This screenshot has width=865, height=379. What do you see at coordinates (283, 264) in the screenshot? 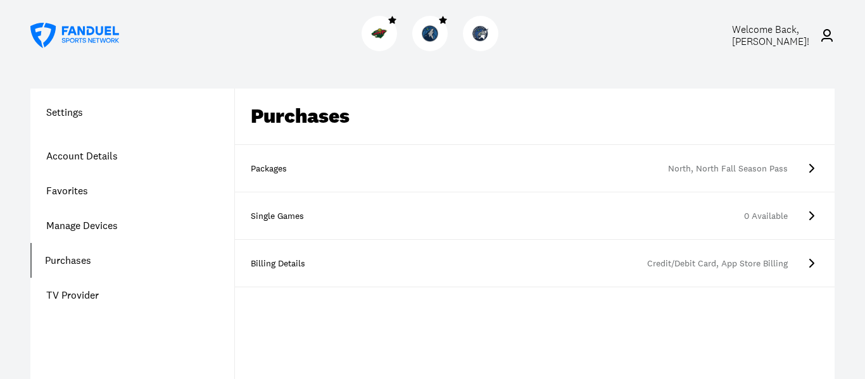
I see `div: Billing Details` at bounding box center [283, 264].